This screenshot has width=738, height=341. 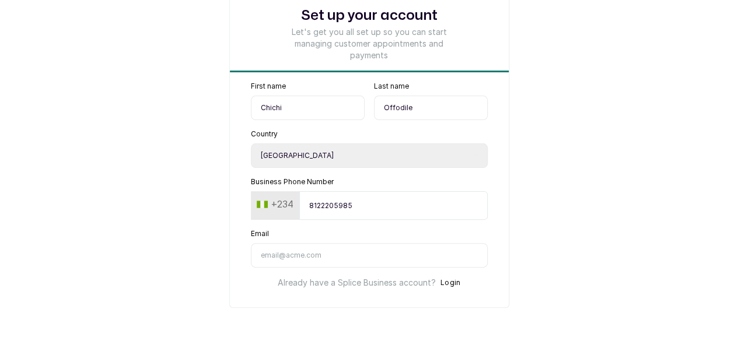 I want to click on label: Business Phone Number, so click(x=292, y=182).